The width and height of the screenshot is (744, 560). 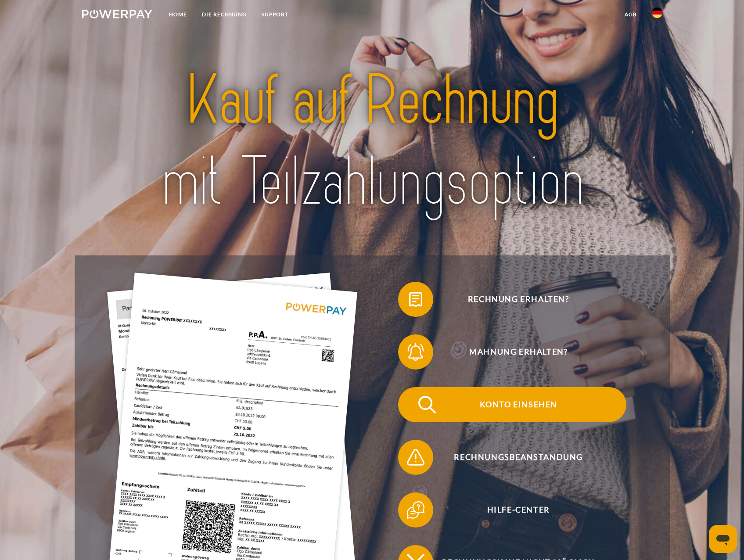 What do you see at coordinates (512, 510) in the screenshot?
I see `button: Hilfe-Center` at bounding box center [512, 510].